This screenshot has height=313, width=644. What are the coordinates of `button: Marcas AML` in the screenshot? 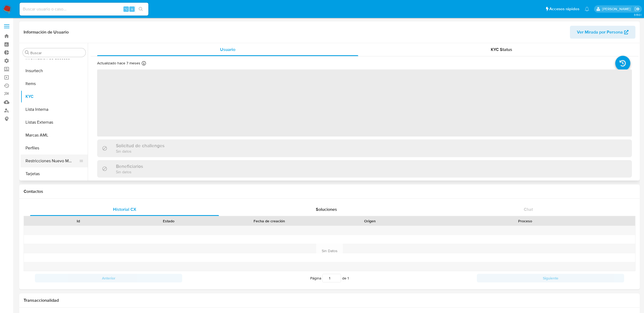 It's located at (54, 136).